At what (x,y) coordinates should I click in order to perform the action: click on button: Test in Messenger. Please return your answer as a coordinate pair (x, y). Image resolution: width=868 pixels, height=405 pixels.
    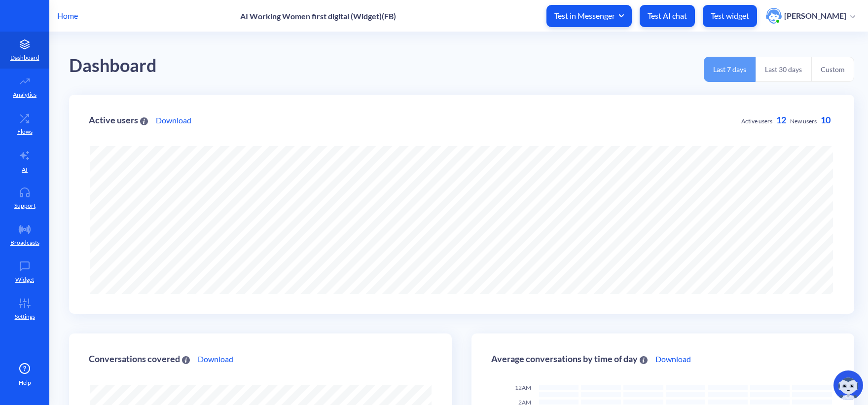
    Looking at the image, I should click on (589, 16).